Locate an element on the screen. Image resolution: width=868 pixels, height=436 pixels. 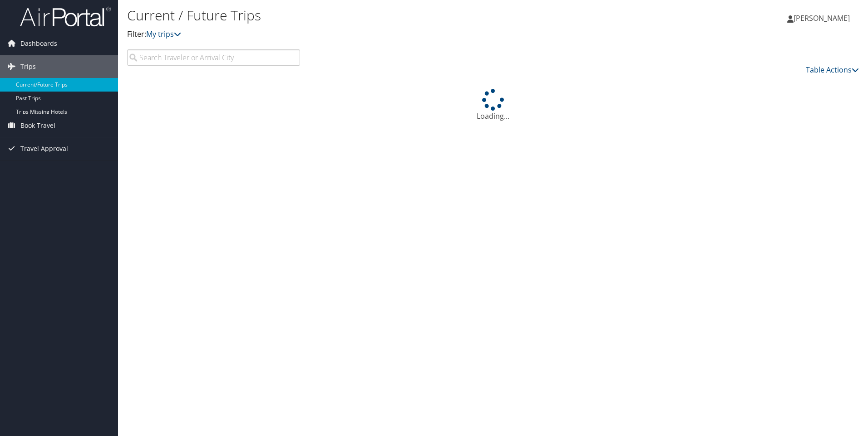
a: Table Actions is located at coordinates (832, 70).